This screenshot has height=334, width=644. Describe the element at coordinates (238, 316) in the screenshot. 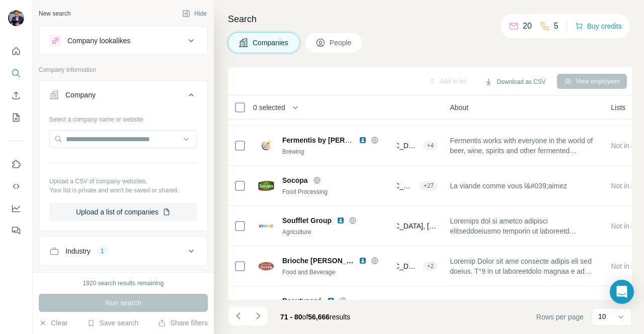

I see `button: Navigate to previous page` at that location.